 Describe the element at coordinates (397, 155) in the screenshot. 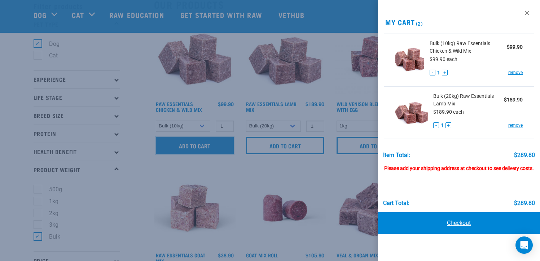

I see `div: Item Total:` at that location.